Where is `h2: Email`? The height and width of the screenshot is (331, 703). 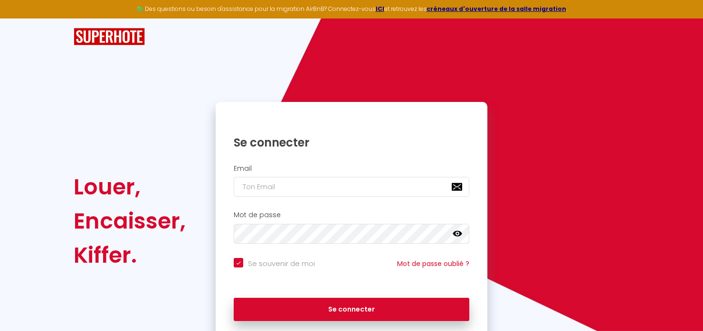
h2: Email is located at coordinates (351, 169).